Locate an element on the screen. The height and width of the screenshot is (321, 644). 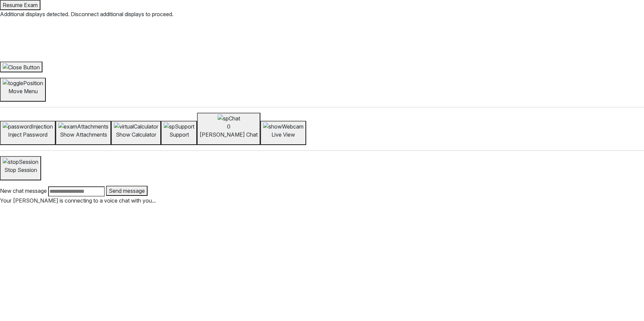
img: virtualCalculator is located at coordinates (136, 127).